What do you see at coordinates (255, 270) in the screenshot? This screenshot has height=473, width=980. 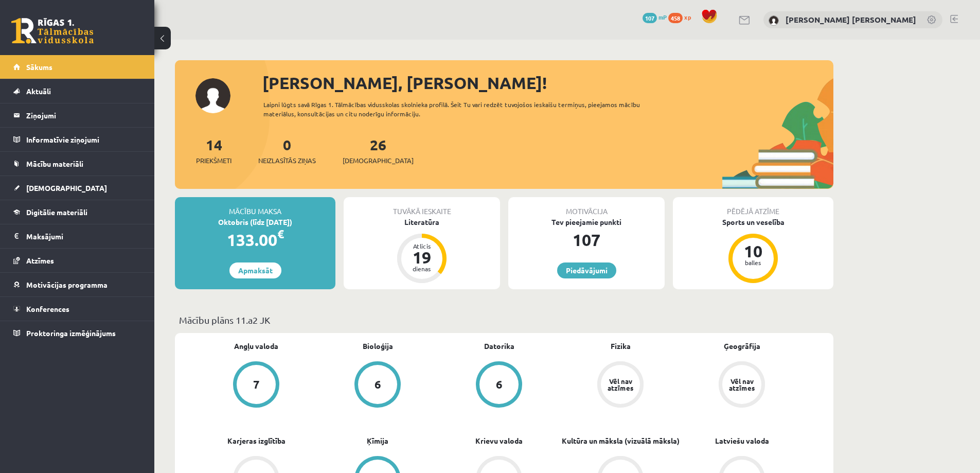 I see `a: Apmaksāt` at bounding box center [255, 270].